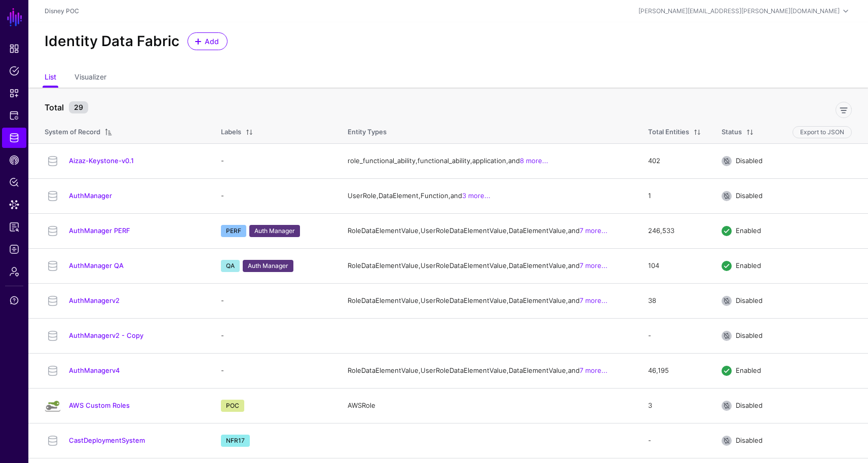  I want to click on a: 8 more..., so click(534, 161).